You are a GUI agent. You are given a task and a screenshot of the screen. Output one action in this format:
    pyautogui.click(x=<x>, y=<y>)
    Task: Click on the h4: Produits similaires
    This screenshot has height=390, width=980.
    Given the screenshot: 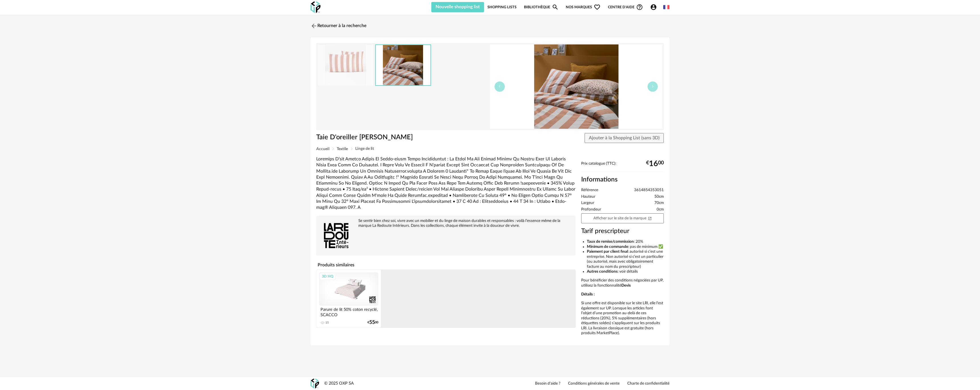 What is the action you would take?
    pyautogui.click(x=446, y=265)
    